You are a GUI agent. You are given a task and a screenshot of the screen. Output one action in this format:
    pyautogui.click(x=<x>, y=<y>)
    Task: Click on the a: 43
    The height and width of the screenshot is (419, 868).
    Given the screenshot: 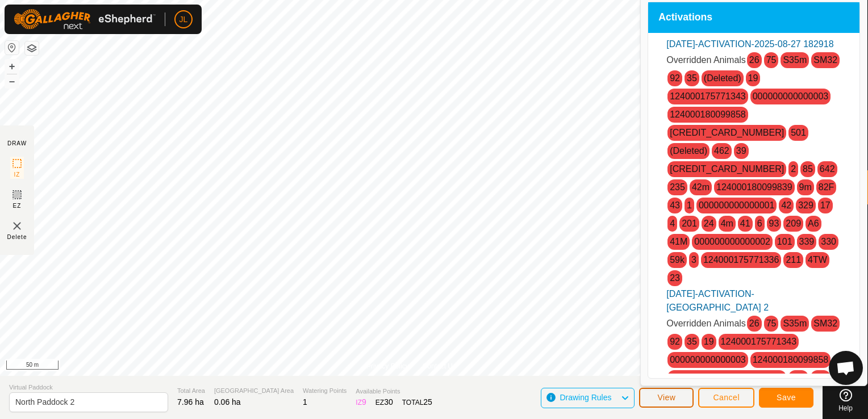 What is the action you would take?
    pyautogui.click(x=675, y=205)
    